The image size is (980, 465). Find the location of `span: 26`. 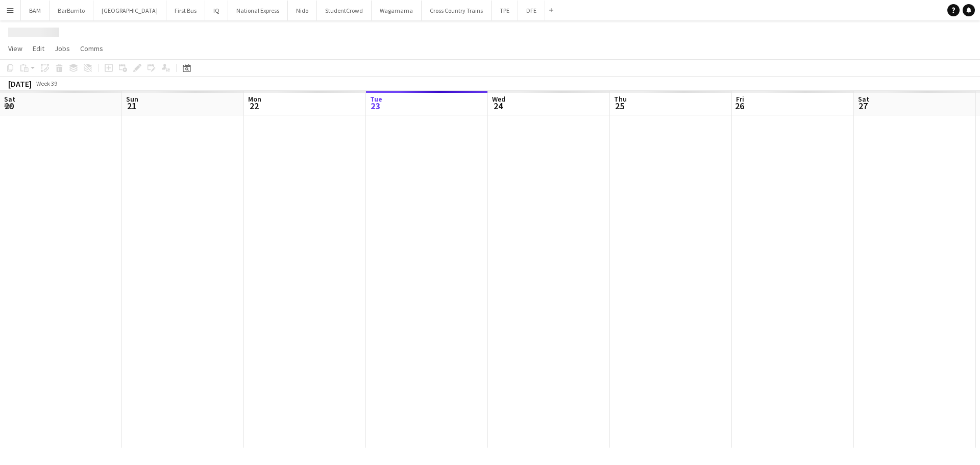

span: 26 is located at coordinates (739, 106).